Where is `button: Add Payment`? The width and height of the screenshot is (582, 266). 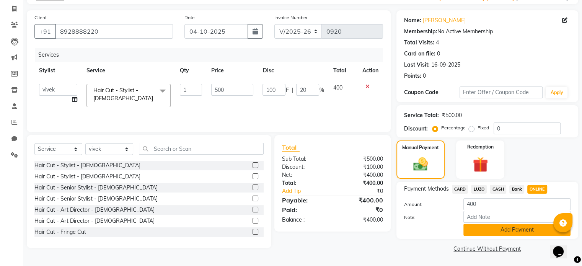 button: Add Payment is located at coordinates (517, 230).